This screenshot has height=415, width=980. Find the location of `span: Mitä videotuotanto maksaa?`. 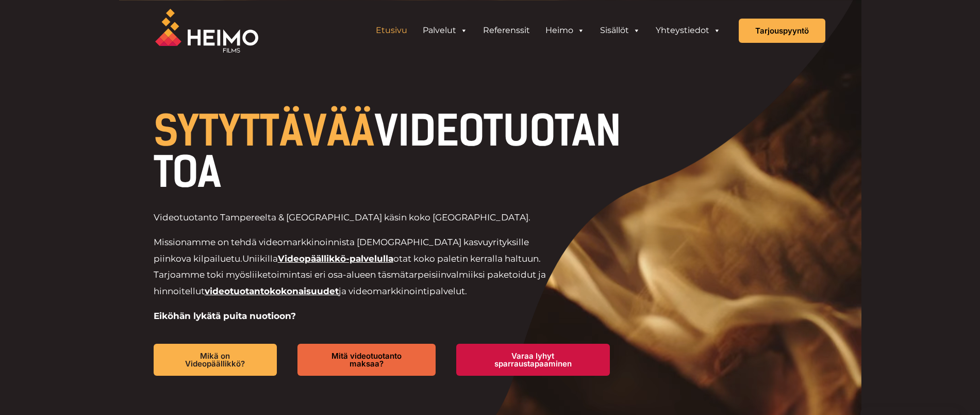

span: Mitä videotuotanto maksaa? is located at coordinates (366, 360).